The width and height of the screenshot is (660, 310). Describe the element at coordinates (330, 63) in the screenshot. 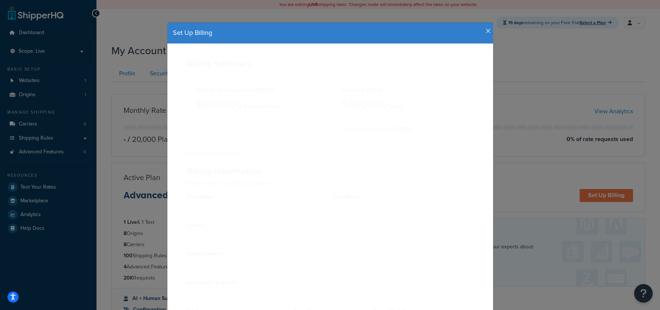

I see `h2: Billing Summary` at that location.